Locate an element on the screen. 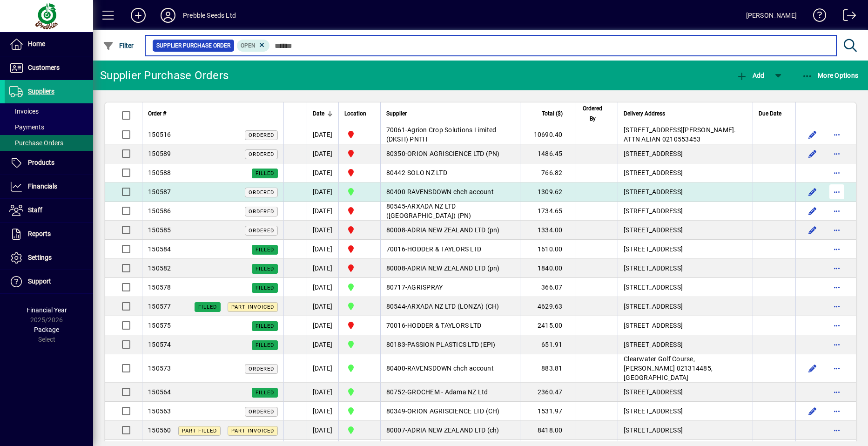  span: Supplier is located at coordinates (396, 113).